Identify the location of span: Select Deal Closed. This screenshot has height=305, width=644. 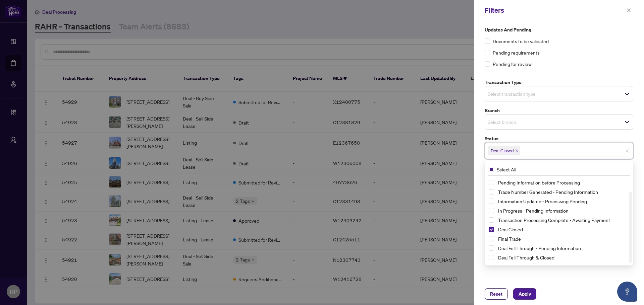
(491, 229).